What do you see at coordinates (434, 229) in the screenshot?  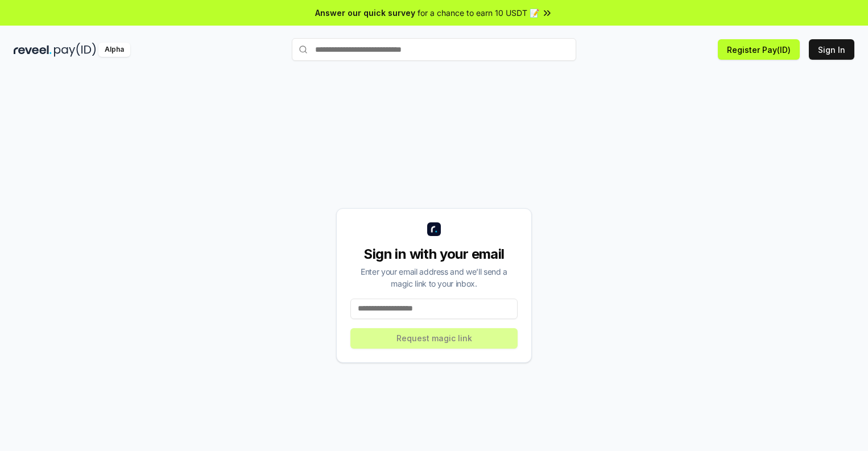 I see `img: logo_small` at bounding box center [434, 229].